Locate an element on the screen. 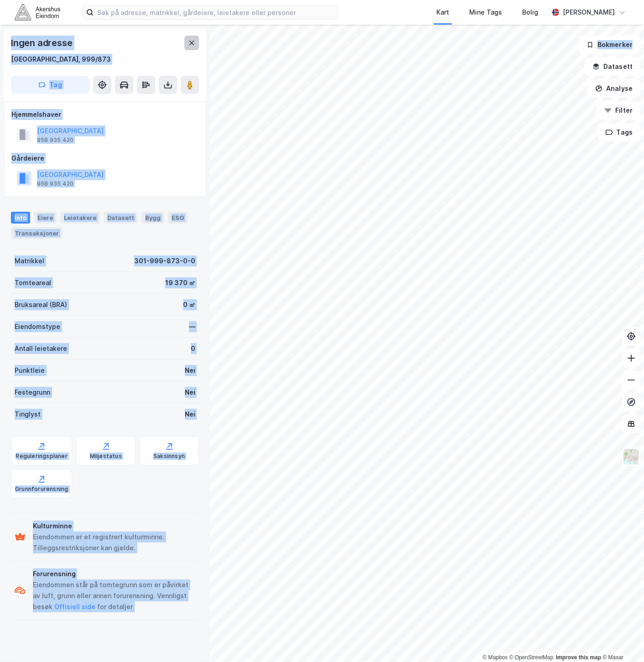  button: Analyse is located at coordinates (614, 89).